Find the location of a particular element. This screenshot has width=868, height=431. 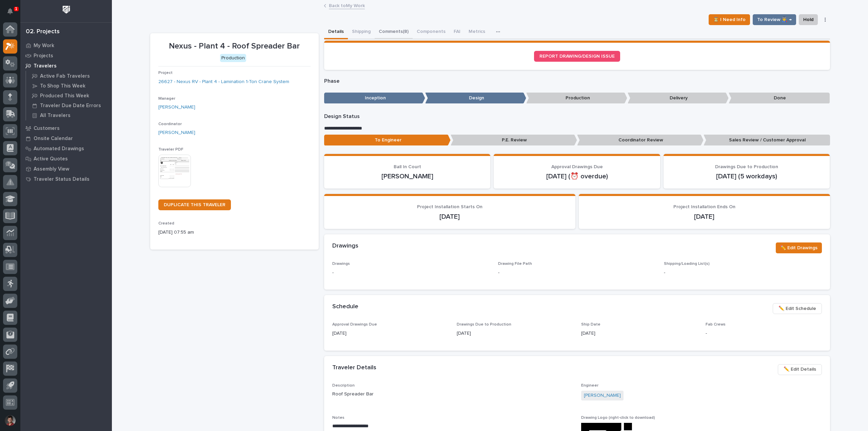

p: Projects is located at coordinates (43, 56).